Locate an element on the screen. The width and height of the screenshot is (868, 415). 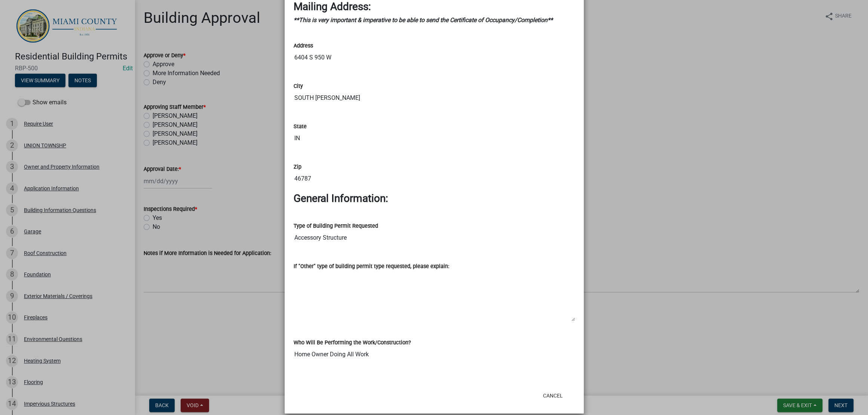
label: If "Other" type of building permit type requested, please explain: is located at coordinates (372, 266).